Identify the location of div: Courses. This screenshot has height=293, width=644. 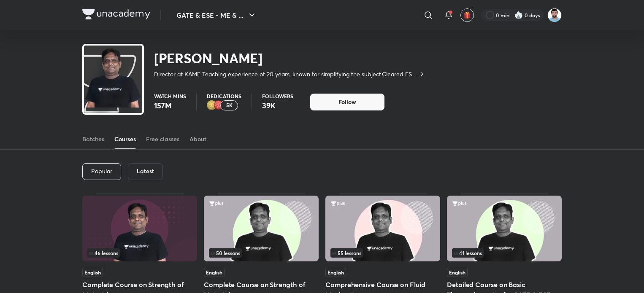
(125, 139).